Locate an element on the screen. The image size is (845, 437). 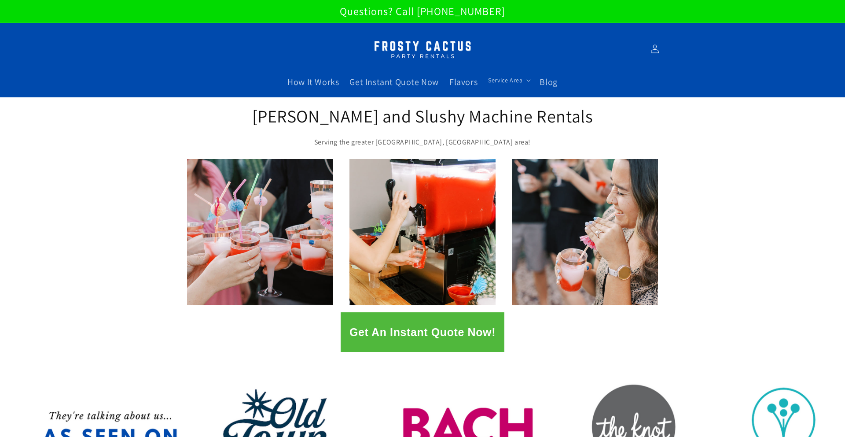
a: Blog is located at coordinates (548, 82).